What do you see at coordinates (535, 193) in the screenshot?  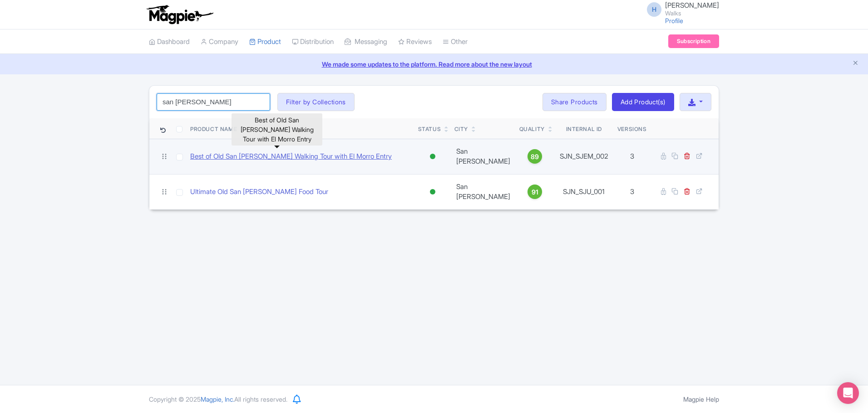 I see `span: 91` at bounding box center [535, 193].